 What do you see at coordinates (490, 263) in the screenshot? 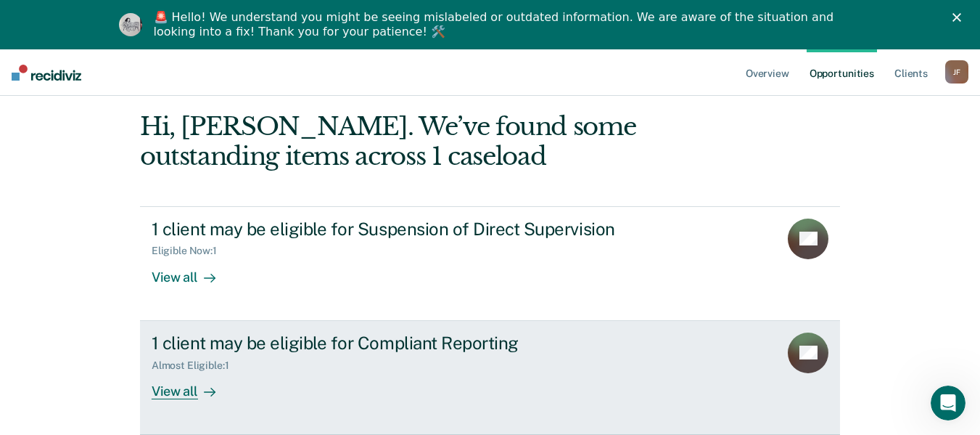
I see `a: 1 client may be eligible for Suspension of Direct SupervisionEligible Now:1View all` at bounding box center [490, 263].